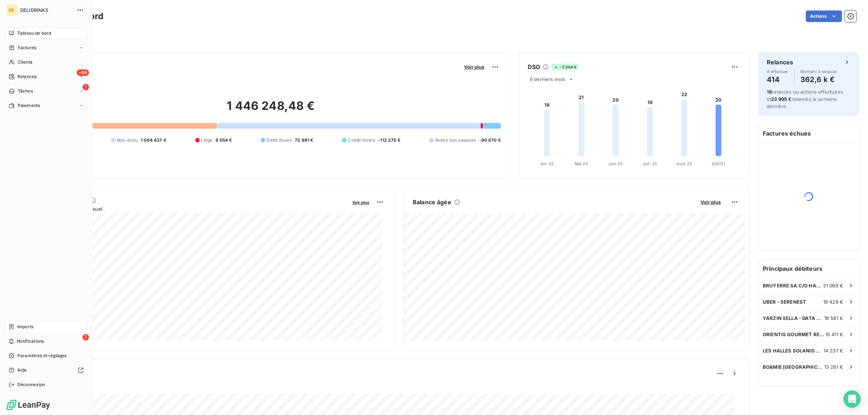 The width and height of the screenshot is (868, 415). I want to click on span: -90 670 €, so click(490, 140).